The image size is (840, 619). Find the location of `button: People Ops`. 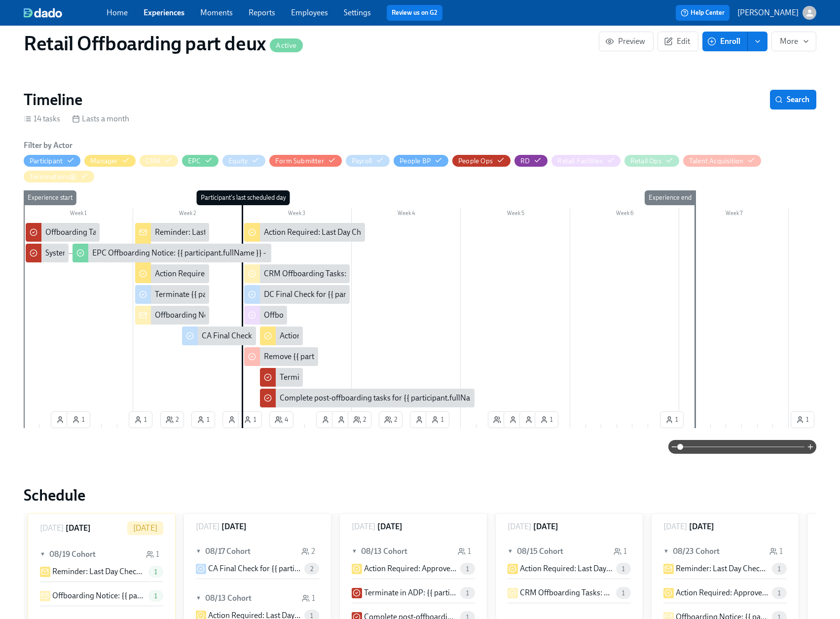

button: People Ops is located at coordinates (482, 161).